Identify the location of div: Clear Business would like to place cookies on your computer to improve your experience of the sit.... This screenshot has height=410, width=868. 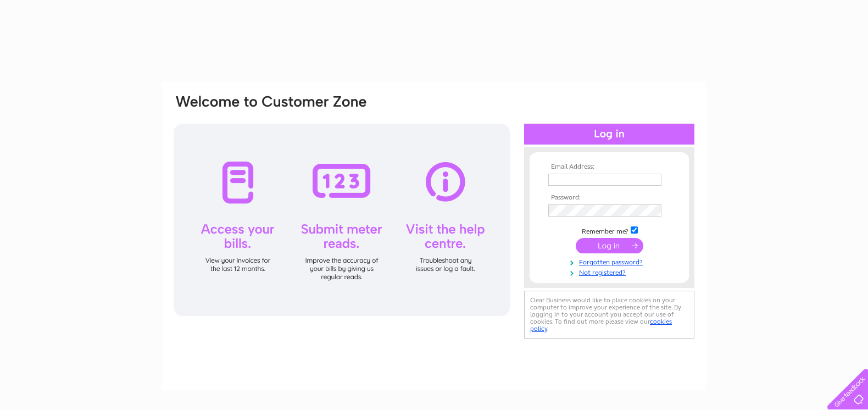
(610, 314).